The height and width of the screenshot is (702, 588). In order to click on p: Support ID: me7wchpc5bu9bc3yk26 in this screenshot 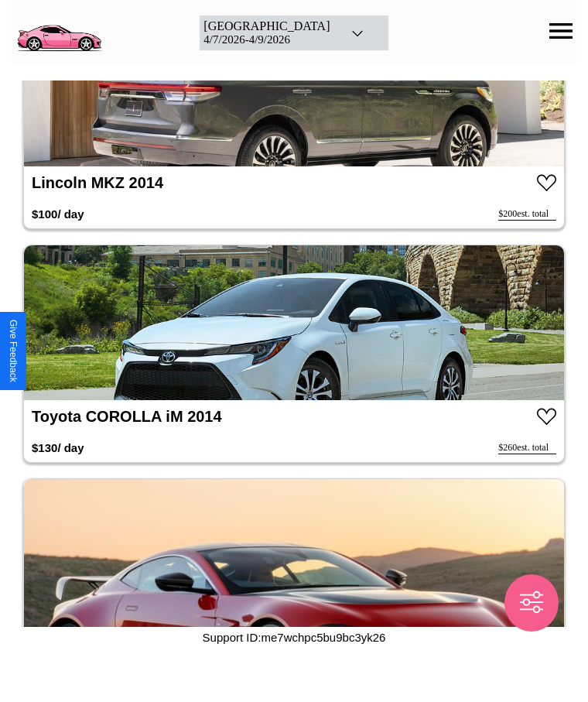, I will do `click(294, 636)`.